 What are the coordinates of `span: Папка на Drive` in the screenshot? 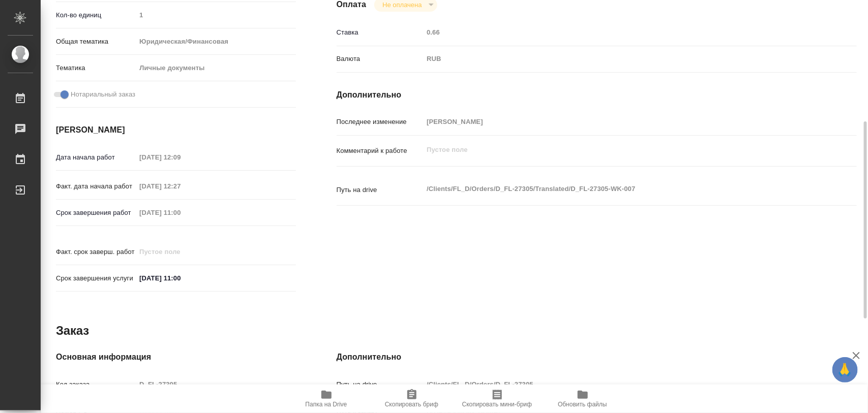 It's located at (327, 404).